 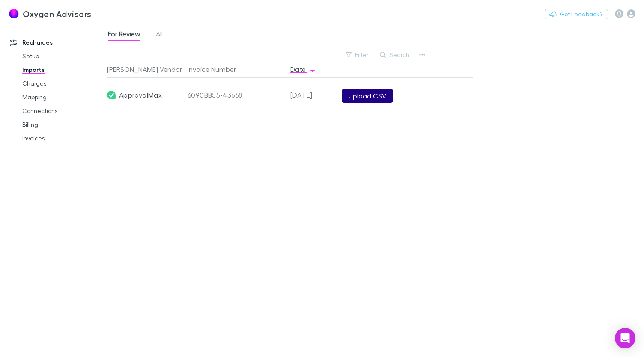 What do you see at coordinates (141, 95) in the screenshot?
I see `span: ApprovalMax` at bounding box center [141, 95].